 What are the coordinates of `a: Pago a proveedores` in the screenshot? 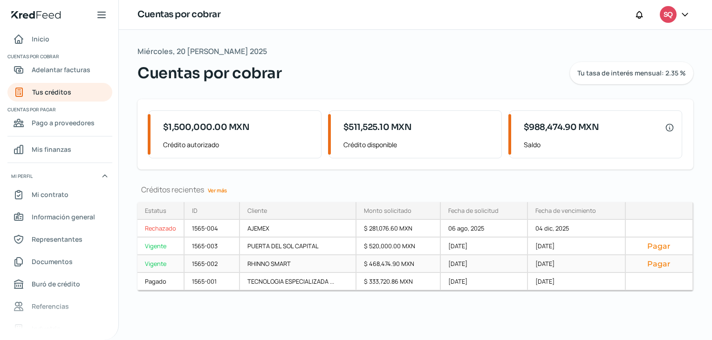 It's located at (60, 123).